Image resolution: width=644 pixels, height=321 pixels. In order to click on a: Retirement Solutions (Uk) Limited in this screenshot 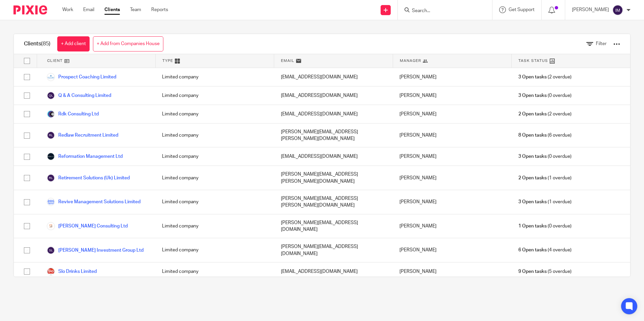, I will do `click(88, 178)`.